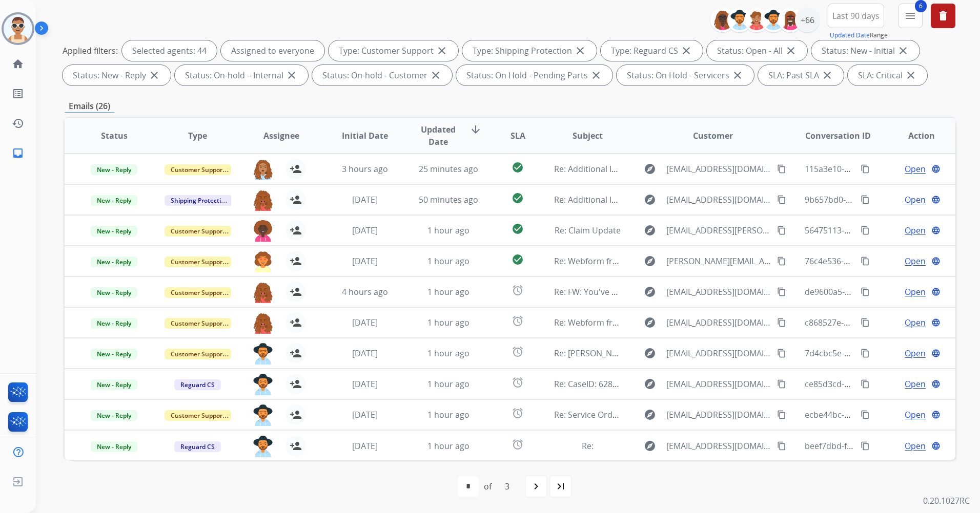 The width and height of the screenshot is (980, 513). What do you see at coordinates (587, 446) in the screenshot?
I see `span: Re:` at bounding box center [587, 446].